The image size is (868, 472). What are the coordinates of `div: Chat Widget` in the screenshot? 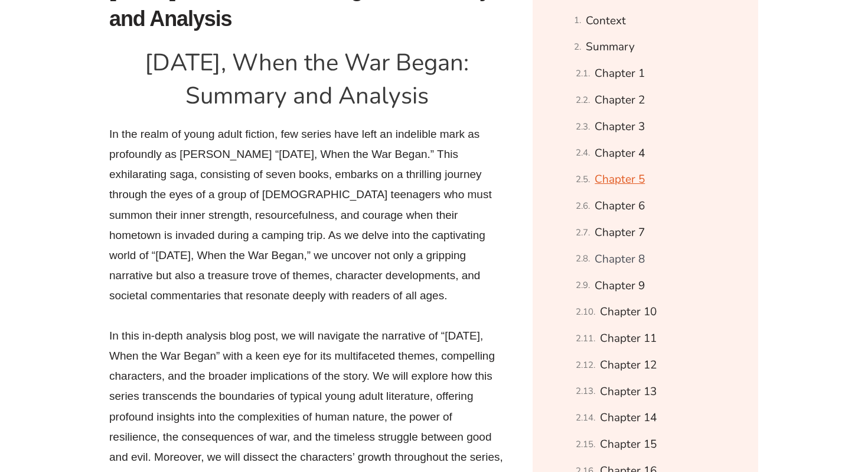 It's located at (767, 405).